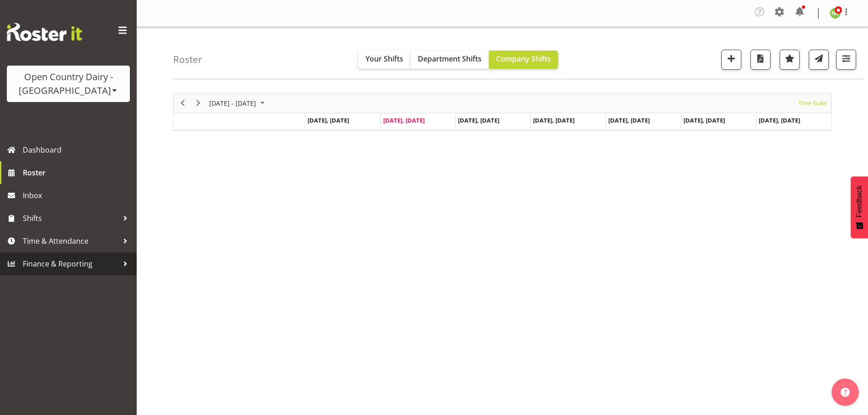 The image size is (868, 415). I want to click on button: Your Shifts, so click(384, 60).